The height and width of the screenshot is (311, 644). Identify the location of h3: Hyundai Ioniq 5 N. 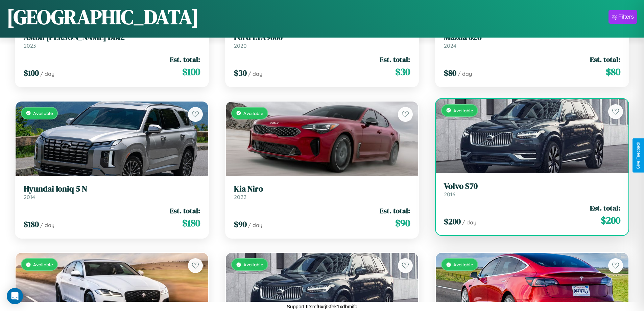
(112, 189).